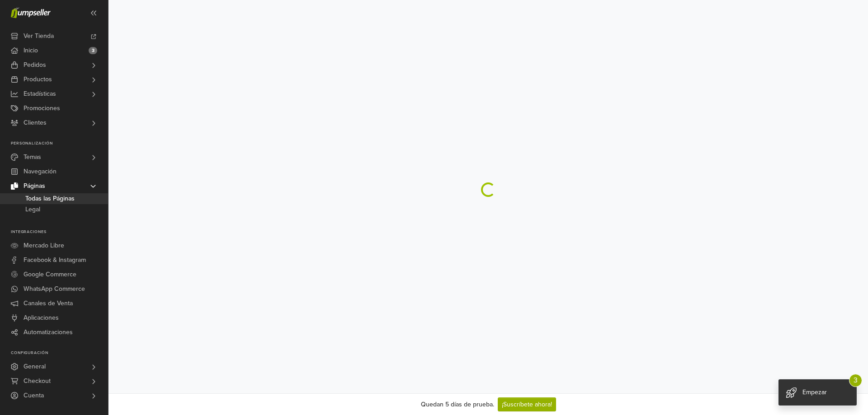 This screenshot has width=868, height=415. Describe the element at coordinates (54, 289) in the screenshot. I see `span: WhatsApp Commerce` at that location.